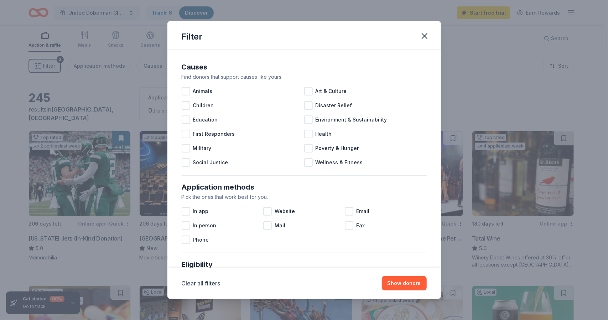  What do you see at coordinates (351, 120) in the screenshot?
I see `span: Environment & Sustainability` at bounding box center [351, 120].